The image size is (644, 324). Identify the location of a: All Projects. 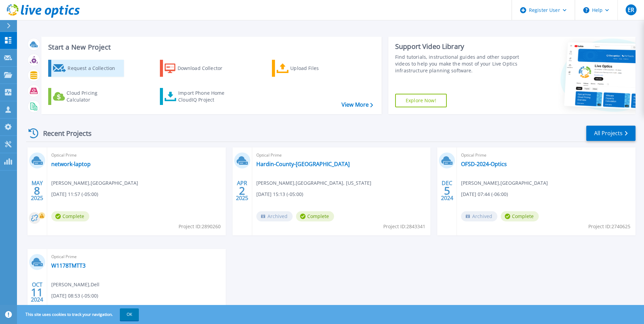
(611, 133).